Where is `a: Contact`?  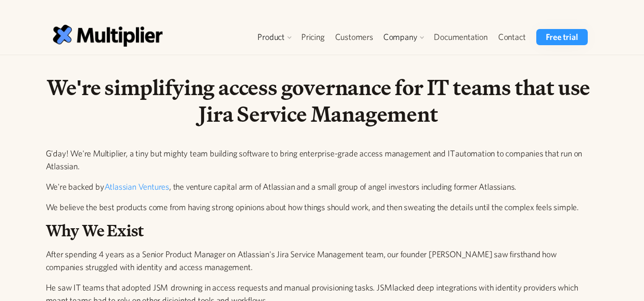
a: Contact is located at coordinates (512, 37).